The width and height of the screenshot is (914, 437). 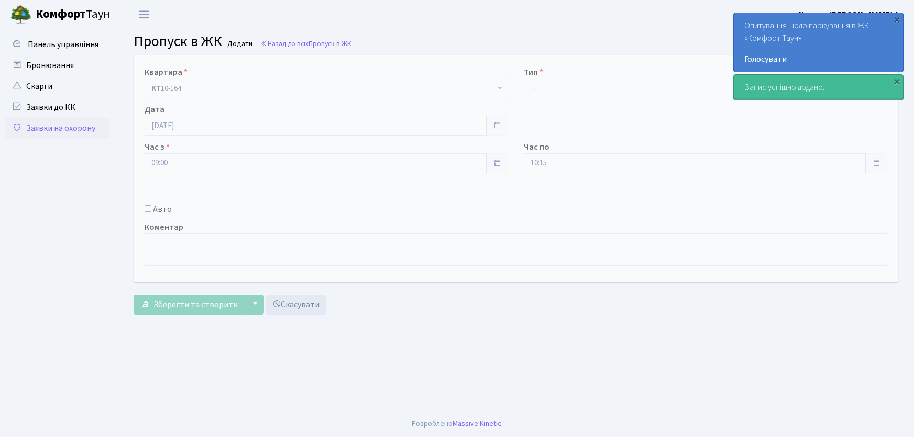 I want to click on label: Час з, so click(x=157, y=147).